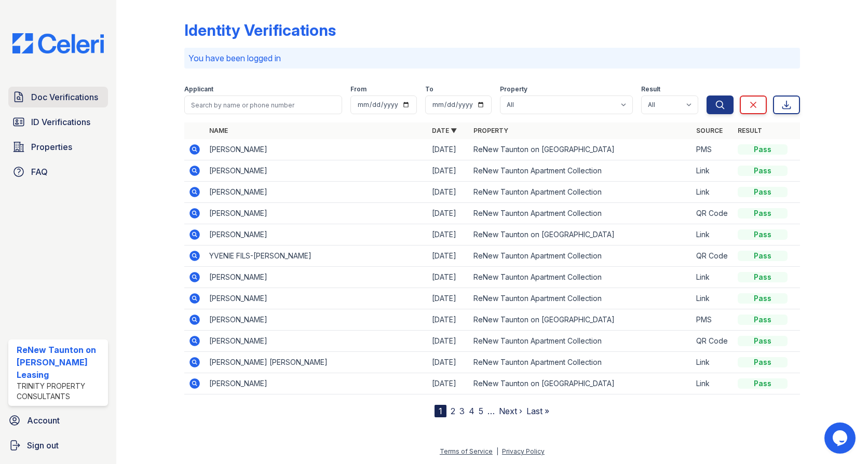 This screenshot has height=464, width=868. I want to click on label: From, so click(358, 89).